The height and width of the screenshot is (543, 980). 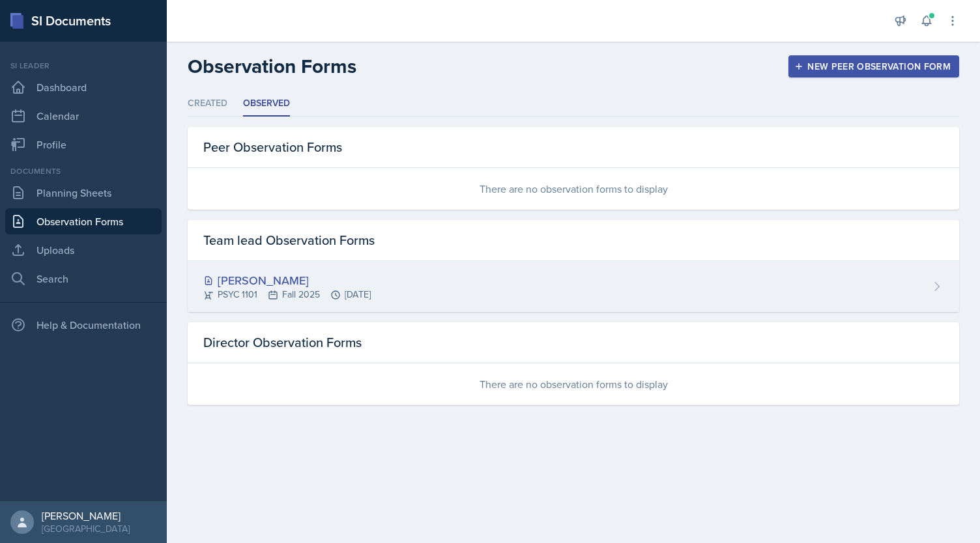 What do you see at coordinates (84, 250) in the screenshot?
I see `a: Uploads` at bounding box center [84, 250].